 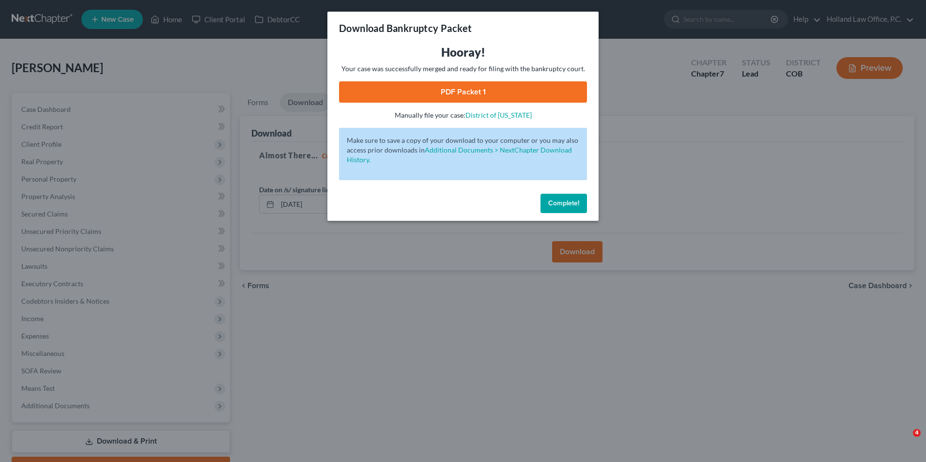 What do you see at coordinates (463, 92) in the screenshot?
I see `a: PDF Packet 1` at bounding box center [463, 92].